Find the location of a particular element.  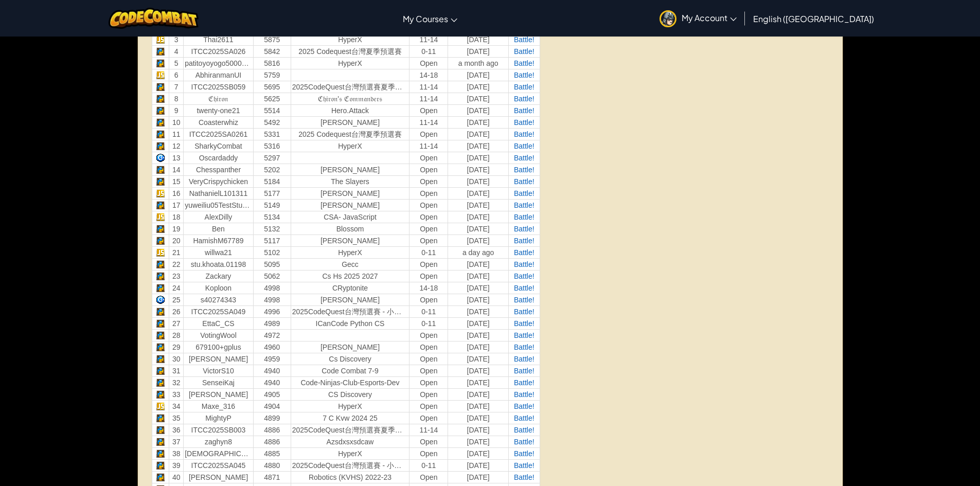

td: yuweiliu05TestStudent is located at coordinates (219, 204).